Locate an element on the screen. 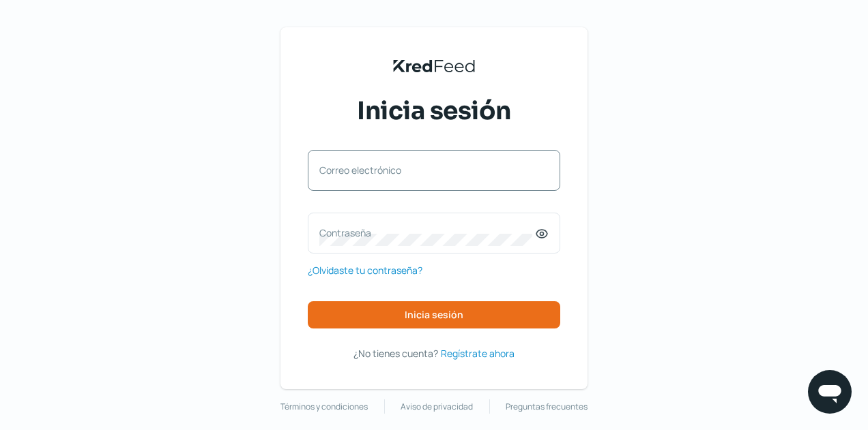 Image resolution: width=868 pixels, height=430 pixels. span: Preguntas frecuentes is located at coordinates (546, 407).